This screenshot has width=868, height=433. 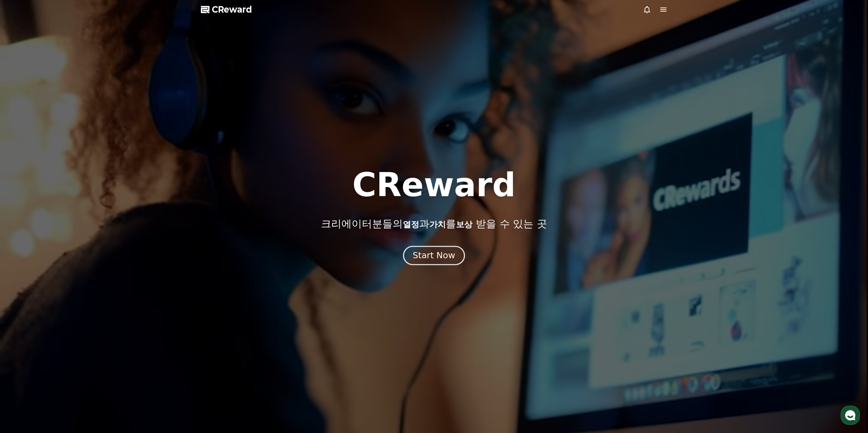 What do you see at coordinates (411, 224) in the screenshot?
I see `span: 열정` at bounding box center [411, 224].